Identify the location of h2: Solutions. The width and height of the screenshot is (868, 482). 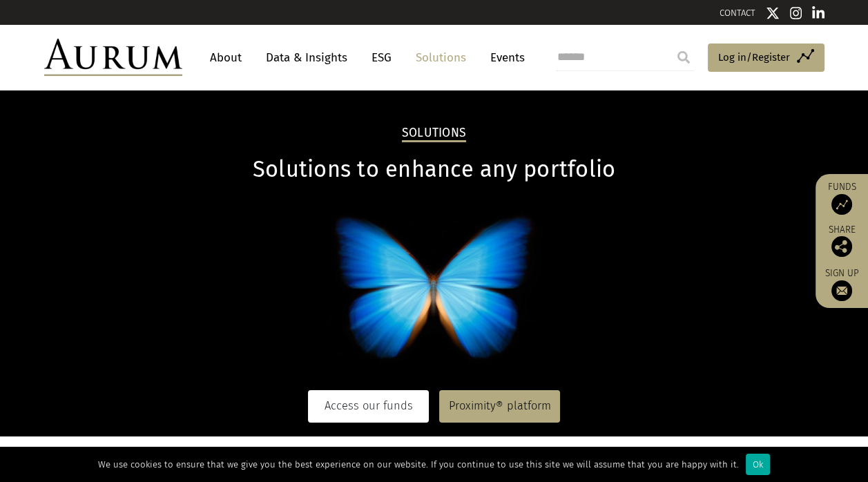
(434, 134).